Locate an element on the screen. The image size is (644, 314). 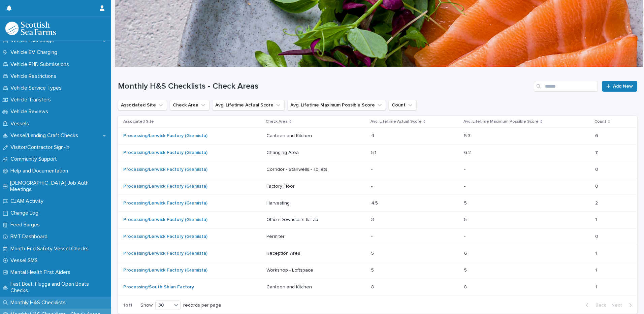
span: Add New is located at coordinates (623, 86).